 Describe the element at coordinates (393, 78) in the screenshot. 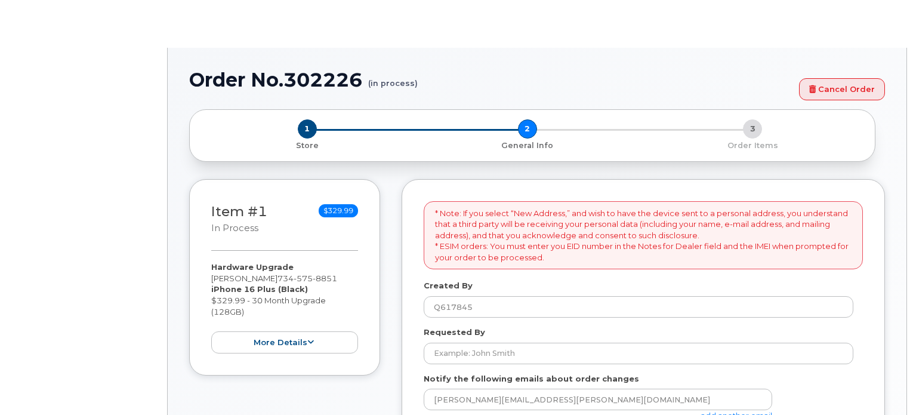

I see `small: (in process)` at that location.